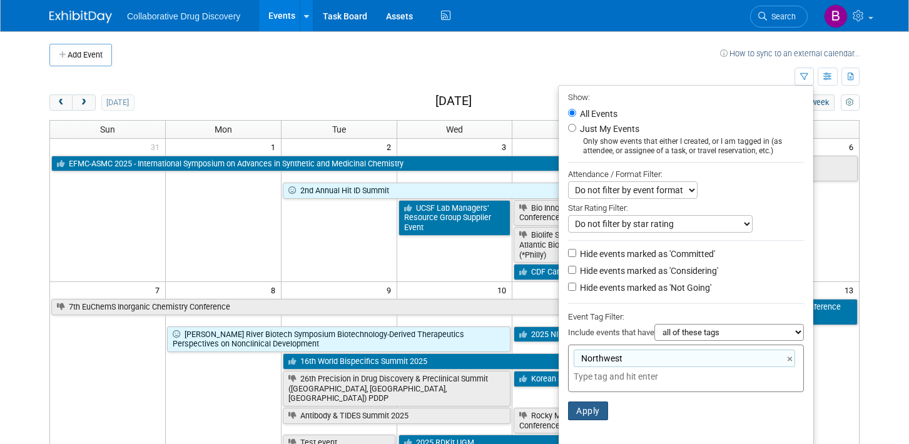 This screenshot has width=909, height=444. What do you see at coordinates (275, 290) in the screenshot?
I see `span: 8` at bounding box center [275, 290].